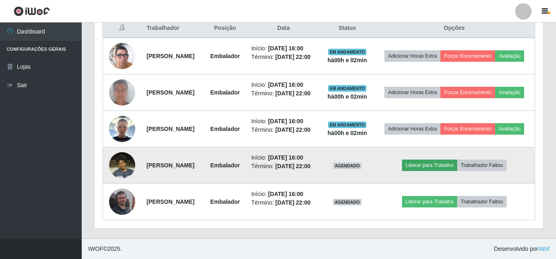 The height and width of the screenshot is (259, 556). Describe the element at coordinates (96, 249) in the screenshot. I see `span: IWOF` at that location.